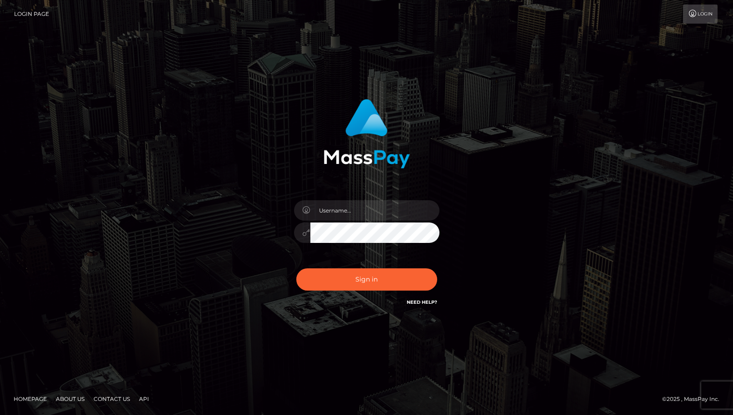  What do you see at coordinates (421, 302) in the screenshot?
I see `a: Need Help?` at bounding box center [421, 302].